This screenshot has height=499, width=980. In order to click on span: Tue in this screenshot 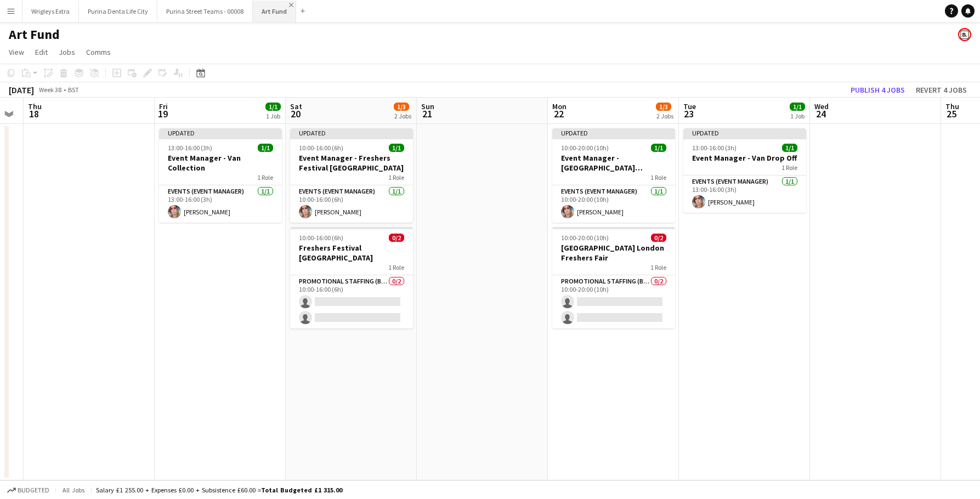, I will do `click(690, 106)`.